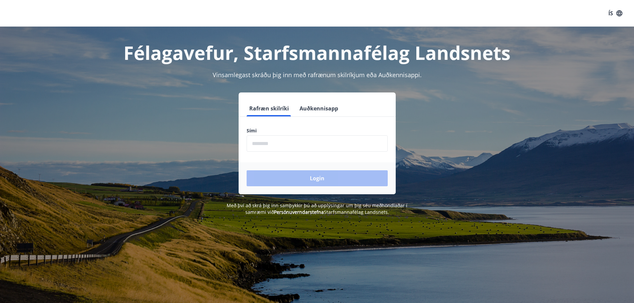 This screenshot has height=303, width=634. Describe the element at coordinates (317, 53) in the screenshot. I see `h1: Félagavefur, Starfsmannafélag Landsnets` at that location.